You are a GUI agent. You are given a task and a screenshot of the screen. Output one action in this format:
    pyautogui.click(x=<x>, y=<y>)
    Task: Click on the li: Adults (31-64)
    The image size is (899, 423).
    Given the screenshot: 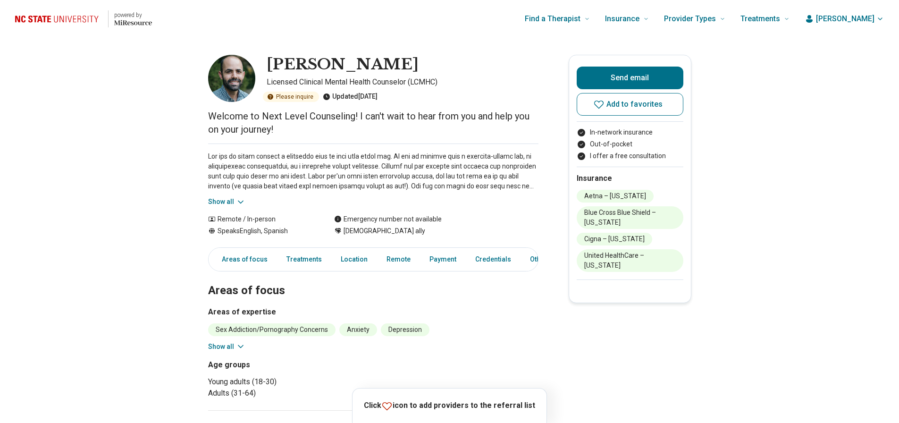 What is the action you would take?
    pyautogui.click(x=289, y=393)
    